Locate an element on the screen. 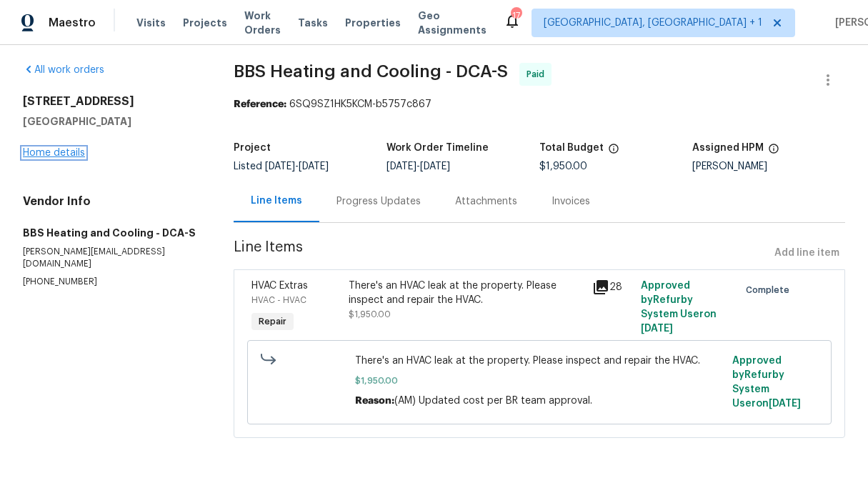  div: Line Items is located at coordinates (276, 201).